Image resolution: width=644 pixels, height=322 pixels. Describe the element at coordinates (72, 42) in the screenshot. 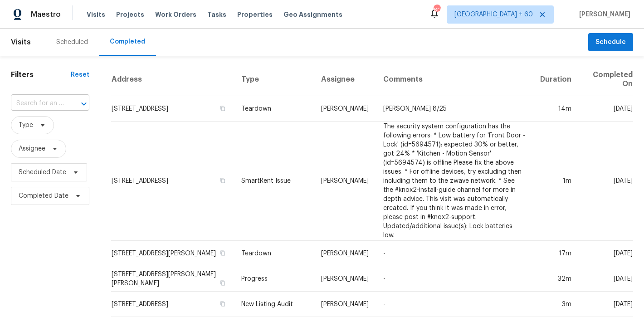

I see `div: Scheduled` at that location.